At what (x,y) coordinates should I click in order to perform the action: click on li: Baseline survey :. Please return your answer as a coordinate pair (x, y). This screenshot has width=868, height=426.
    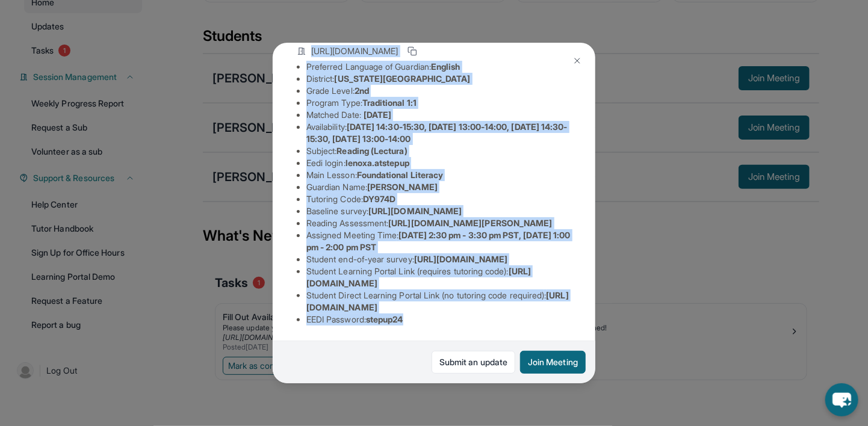
    Looking at the image, I should click on (439, 211).